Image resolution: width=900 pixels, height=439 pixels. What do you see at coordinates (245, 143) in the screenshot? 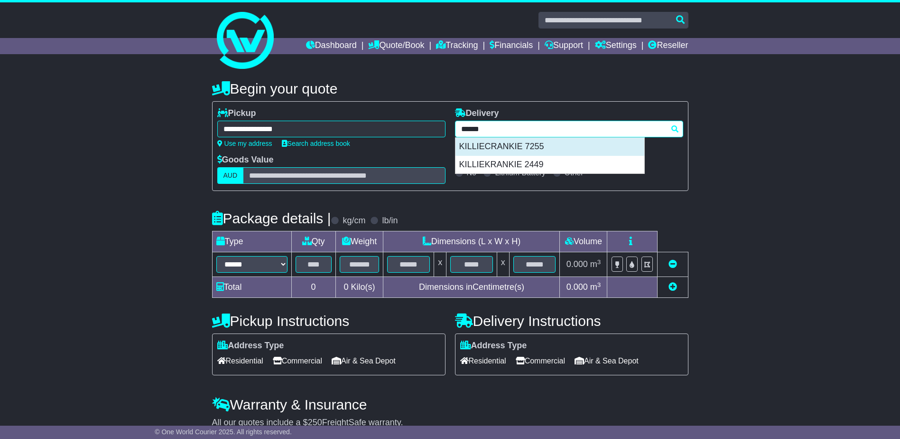
I see `a: Use my address` at bounding box center [245, 143].